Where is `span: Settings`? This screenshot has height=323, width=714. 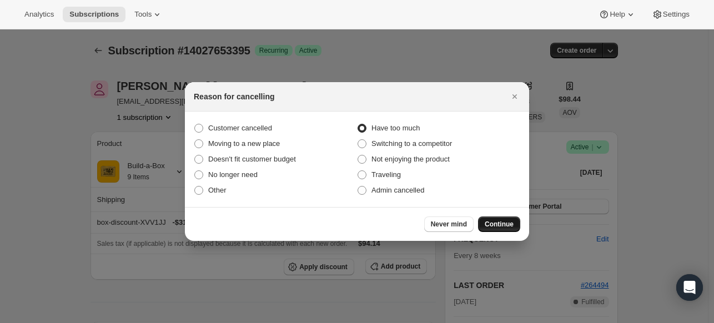 span: Settings is located at coordinates (676, 14).